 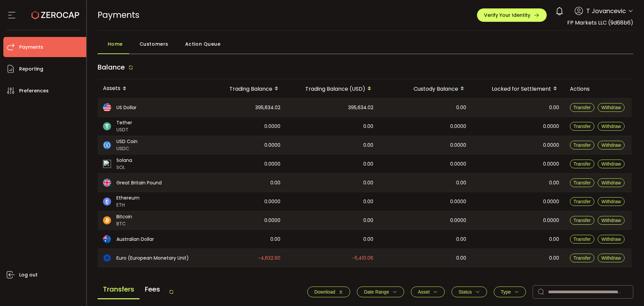 I want to click on span: -5,410.06, so click(x=362, y=258).